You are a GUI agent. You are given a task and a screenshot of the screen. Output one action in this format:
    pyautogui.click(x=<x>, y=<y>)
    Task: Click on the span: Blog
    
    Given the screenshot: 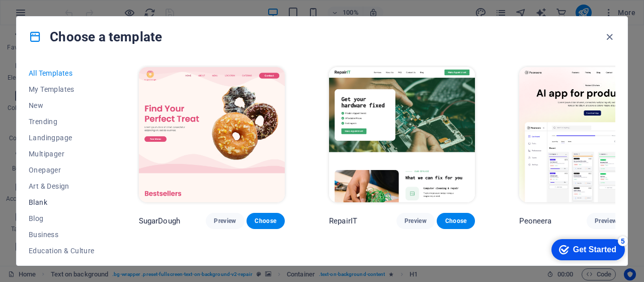 What is the action you would take?
    pyautogui.click(x=61, y=219)
    